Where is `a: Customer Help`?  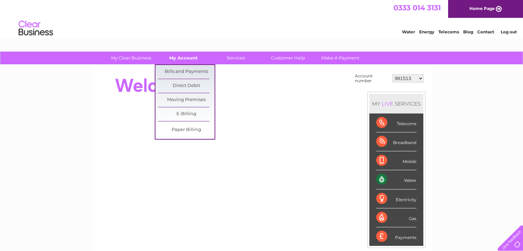 a: Customer Help is located at coordinates (288, 58).